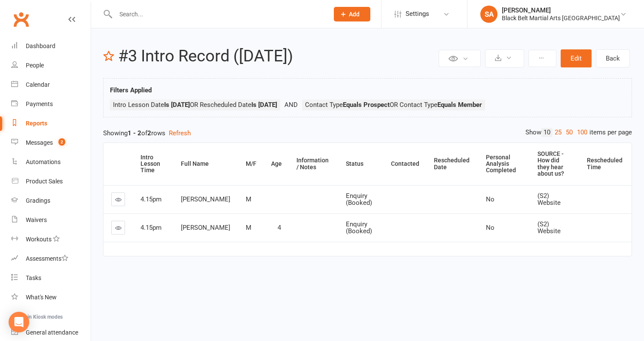 This screenshot has width=644, height=341. What do you see at coordinates (347, 105) in the screenshot?
I see `span: Contact Type` at bounding box center [347, 105].